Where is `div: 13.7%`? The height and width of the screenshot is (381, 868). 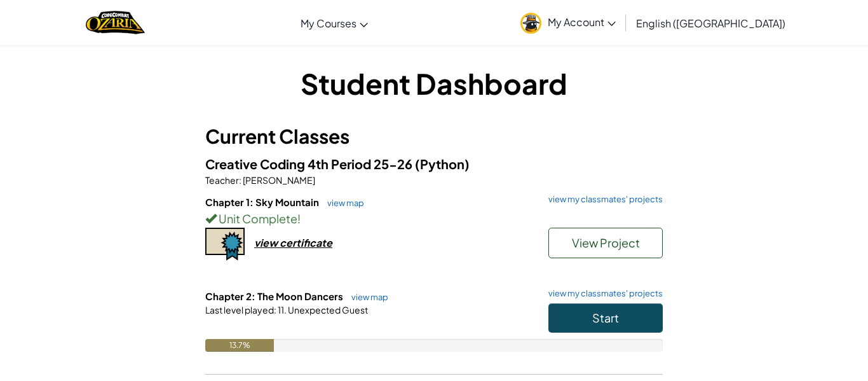 div: 13.7% is located at coordinates (240, 346).